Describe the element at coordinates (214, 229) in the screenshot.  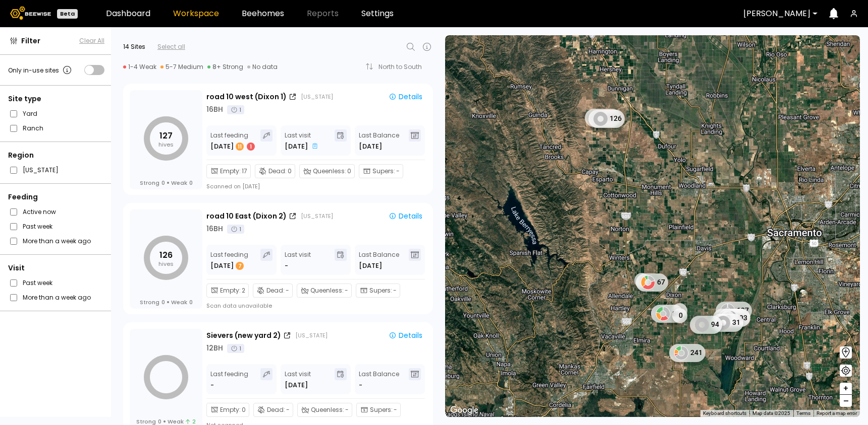
I see `div: 16 BH` at that location.